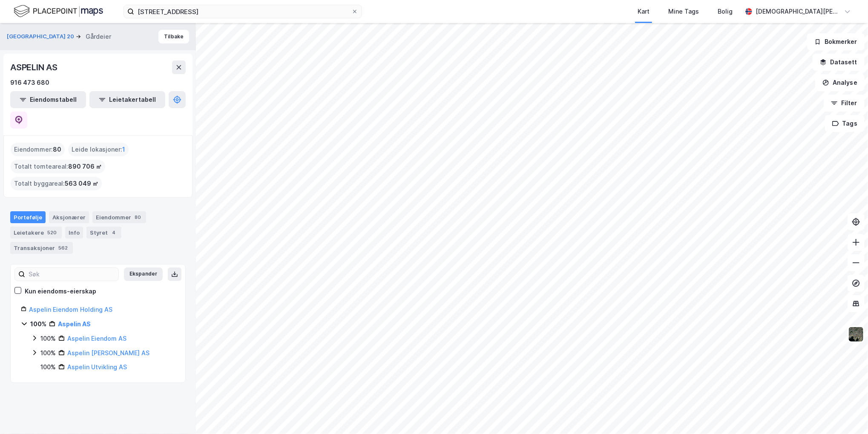 The image size is (868, 434). What do you see at coordinates (123, 150) in the screenshot?
I see `span: 1` at bounding box center [123, 150].